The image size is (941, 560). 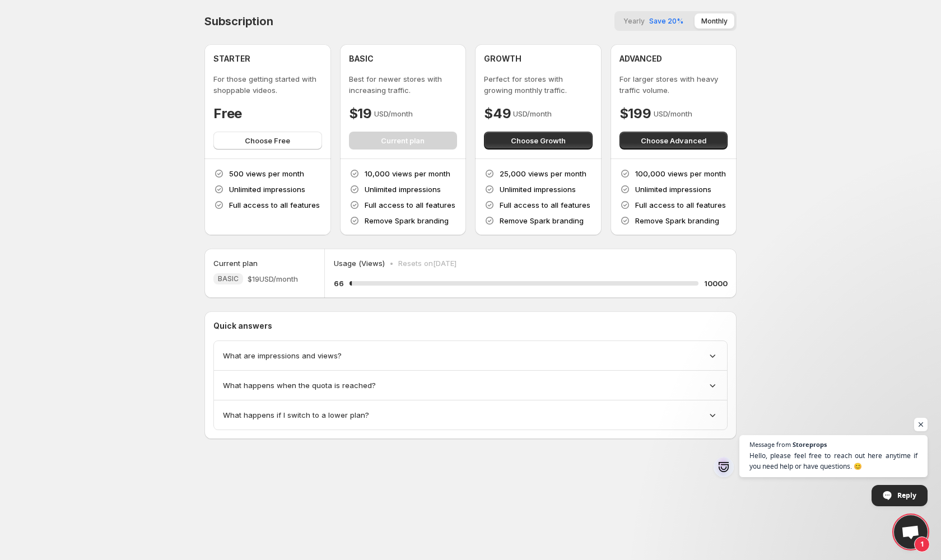 What do you see at coordinates (680, 174) in the screenshot?
I see `p: 100,000 views per month` at bounding box center [680, 174].